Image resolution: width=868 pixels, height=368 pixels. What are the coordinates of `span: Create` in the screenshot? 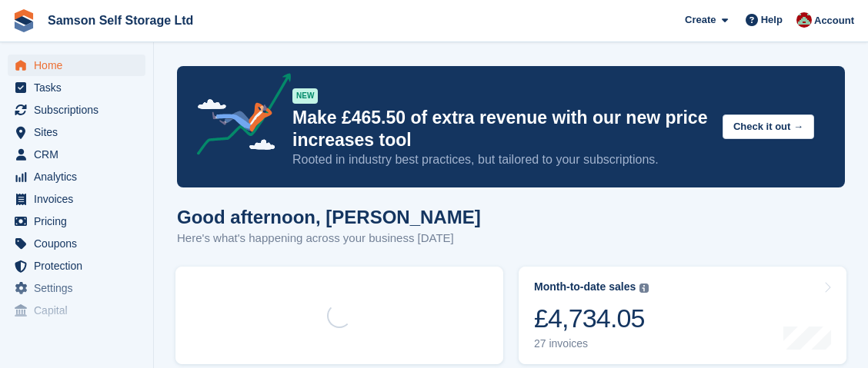 It's located at (700, 20).